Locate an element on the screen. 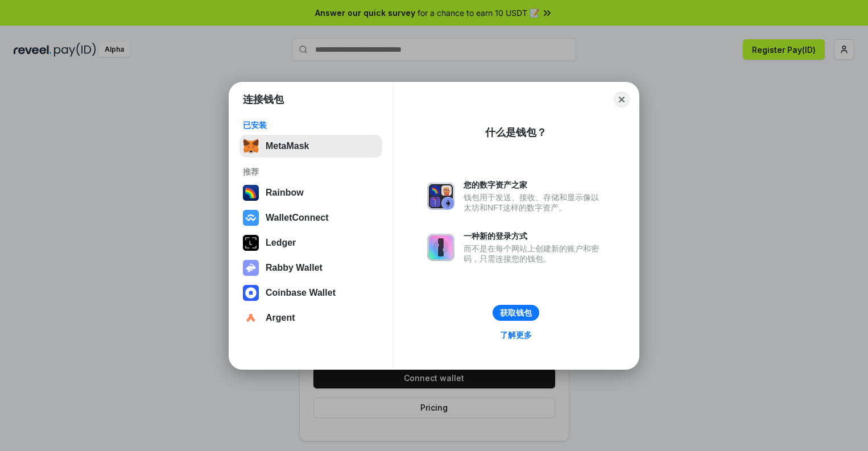 The image size is (868, 451). div: 了解更多 is located at coordinates (516, 335).